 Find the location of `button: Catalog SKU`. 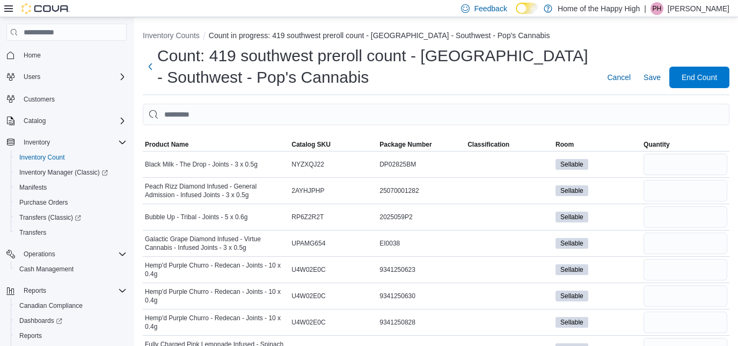

button: Catalog SKU is located at coordinates (333, 144).